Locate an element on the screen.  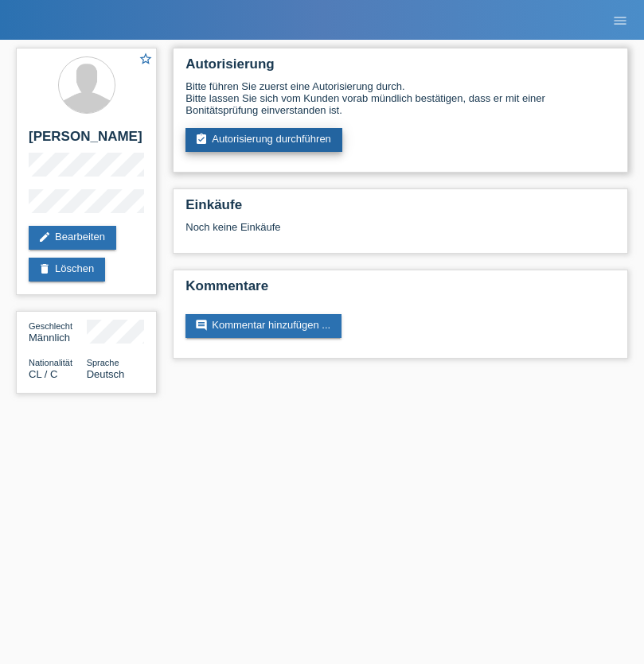
h2: Kommentare is located at coordinates (400, 291).